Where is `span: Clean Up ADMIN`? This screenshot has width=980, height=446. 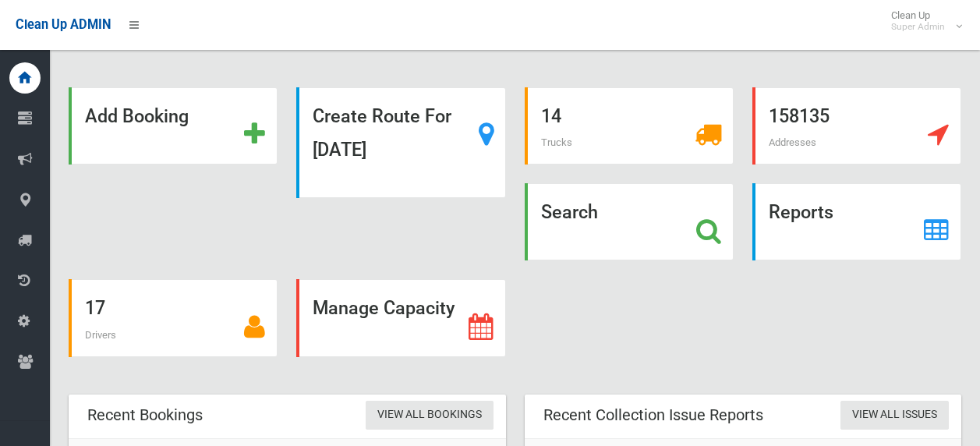
span: Clean Up ADMIN is located at coordinates (63, 24).